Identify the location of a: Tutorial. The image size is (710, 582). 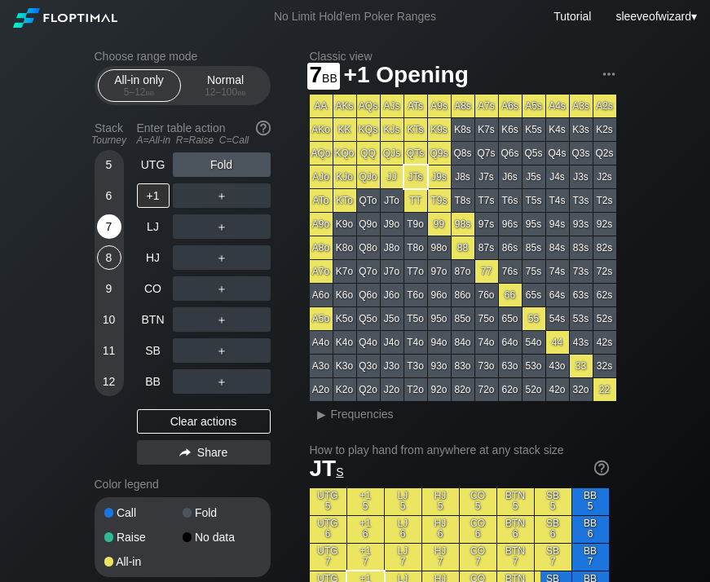
(572, 16).